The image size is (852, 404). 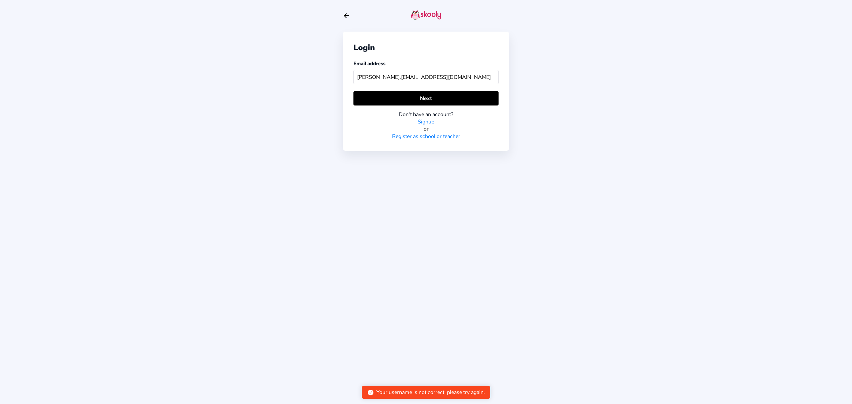 I want to click on div: Login, so click(x=426, y=48).